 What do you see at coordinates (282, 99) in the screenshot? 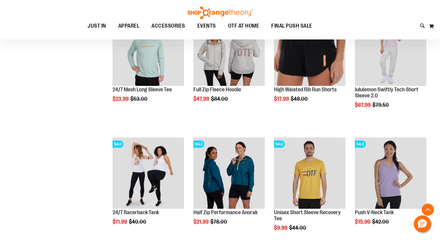
I see `span: $17.99` at bounding box center [282, 99].